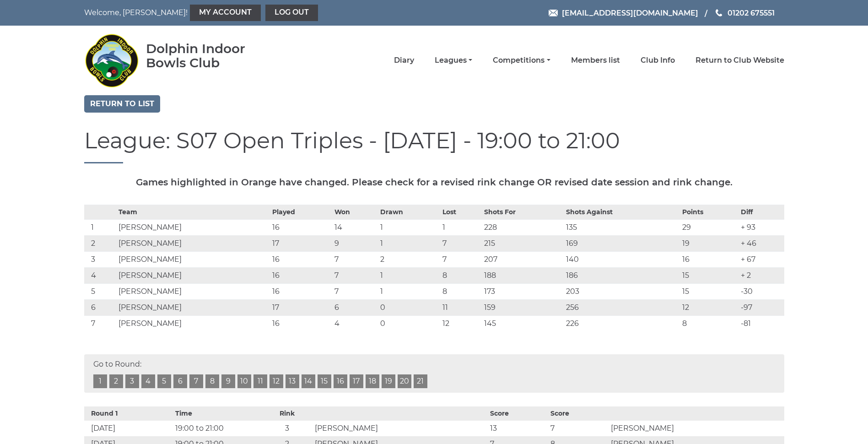 The width and height of the screenshot is (868, 444). What do you see at coordinates (622, 275) in the screenshot?
I see `td: 186` at bounding box center [622, 275].